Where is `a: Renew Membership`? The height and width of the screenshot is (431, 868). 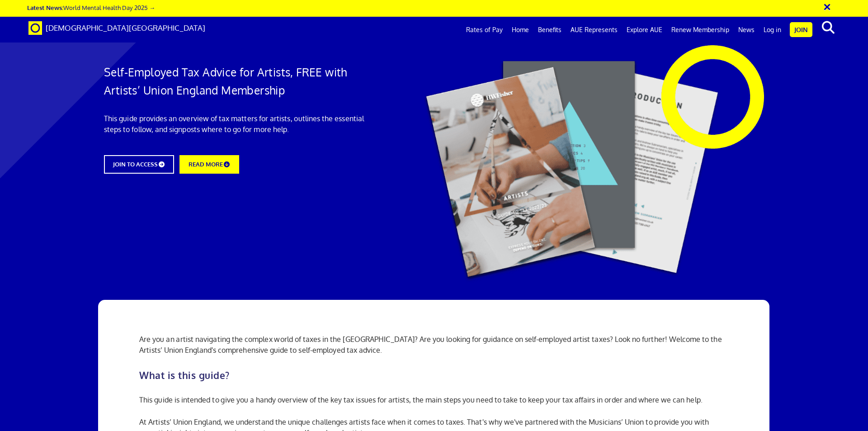 a: Renew Membership is located at coordinates (700, 30).